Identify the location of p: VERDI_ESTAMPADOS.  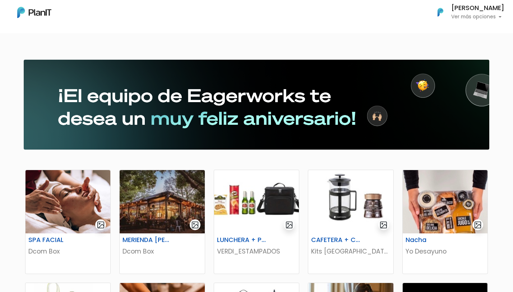
(257, 251).